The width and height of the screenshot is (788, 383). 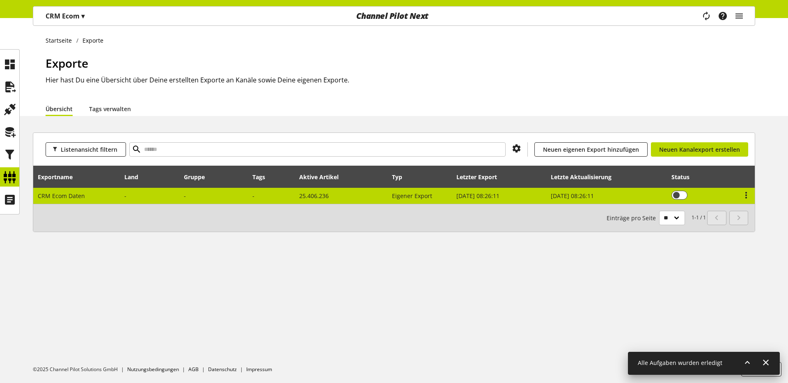 What do you see at coordinates (591, 149) in the screenshot?
I see `a: Neuen eigenen Export hinzufügen` at bounding box center [591, 149].